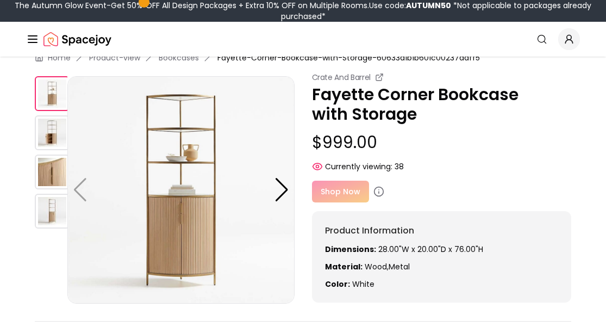 Image resolution: width=606 pixels, height=332 pixels. What do you see at coordinates (399, 166) in the screenshot?
I see `span: 38` at bounding box center [399, 166].